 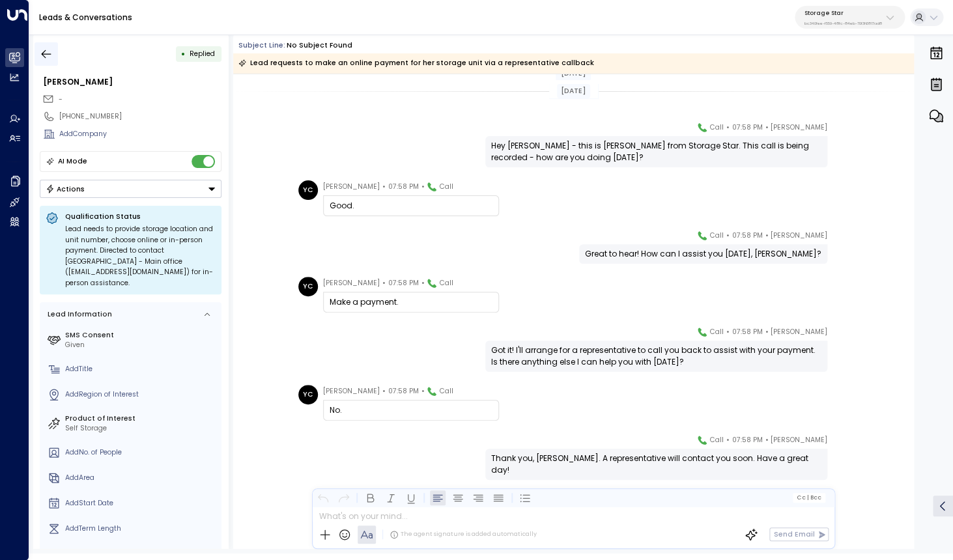 What do you see at coordinates (809, 497) in the screenshot?
I see `button: Cc|Bcc` at bounding box center [809, 497].